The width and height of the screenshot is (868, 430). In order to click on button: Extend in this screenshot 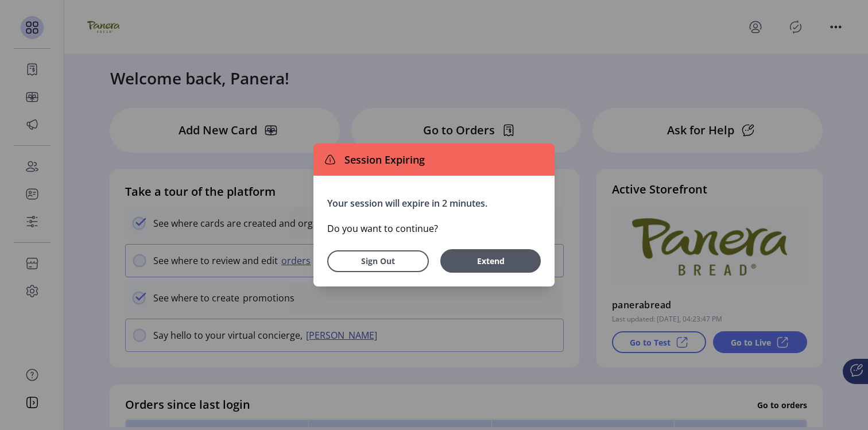, I will do `click(490, 261)`.